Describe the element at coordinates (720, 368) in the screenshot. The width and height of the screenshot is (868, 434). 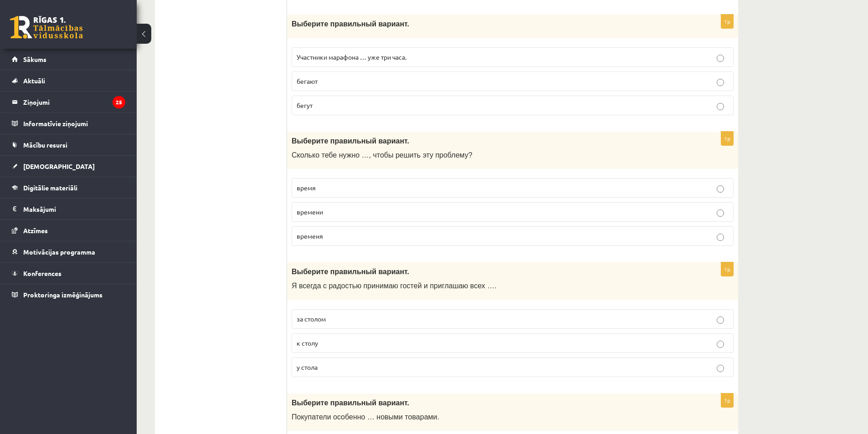
I see `input: у стола` at that location.